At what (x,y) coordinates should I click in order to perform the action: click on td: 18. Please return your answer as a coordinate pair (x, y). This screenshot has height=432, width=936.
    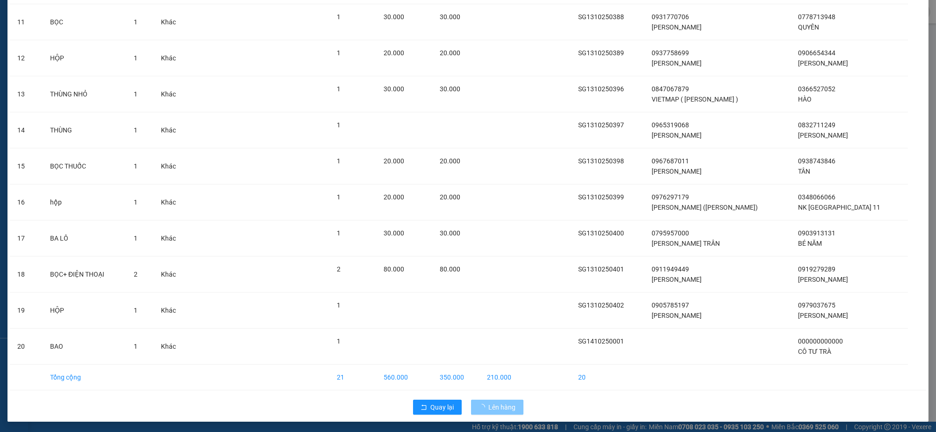
    Looking at the image, I should click on (26, 274).